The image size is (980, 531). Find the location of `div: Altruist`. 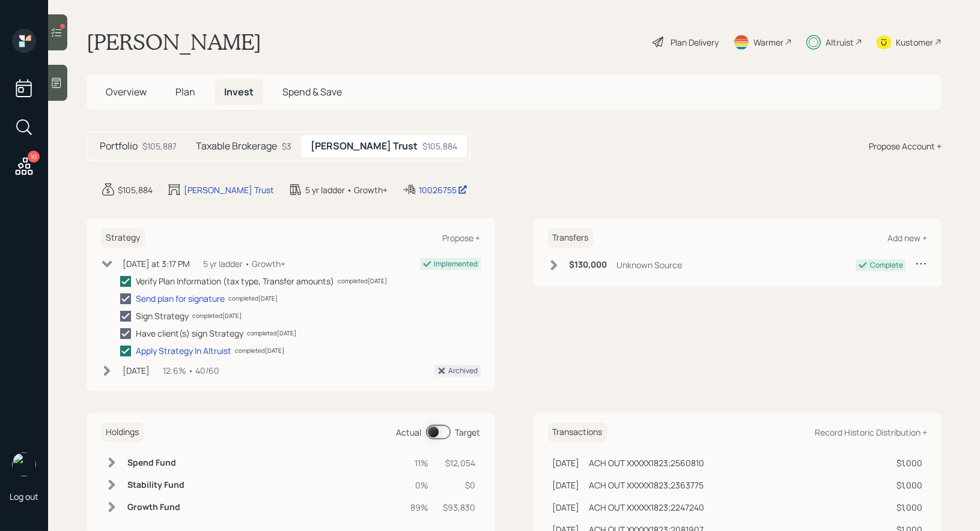

div: Altruist is located at coordinates (839, 42).